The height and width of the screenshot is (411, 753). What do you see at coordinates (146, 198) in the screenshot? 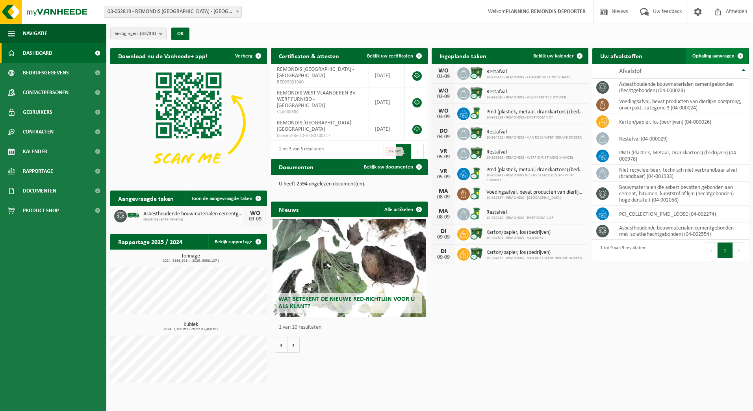
I see `h2: Aangevraagde taken` at bounding box center [146, 198].